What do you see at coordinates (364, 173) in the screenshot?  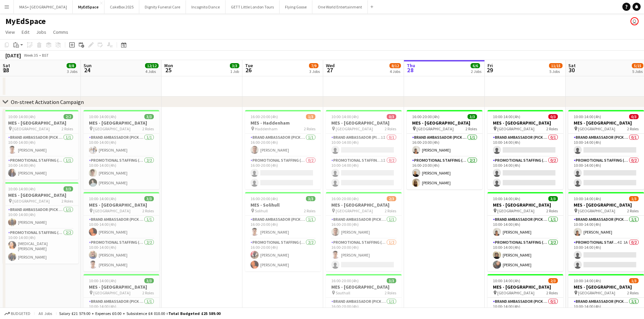 I see `app-card-role: Promotional Staffing (Brand Ambassadors)1I0/210:00-14:00 (4h)` at bounding box center [364, 173].